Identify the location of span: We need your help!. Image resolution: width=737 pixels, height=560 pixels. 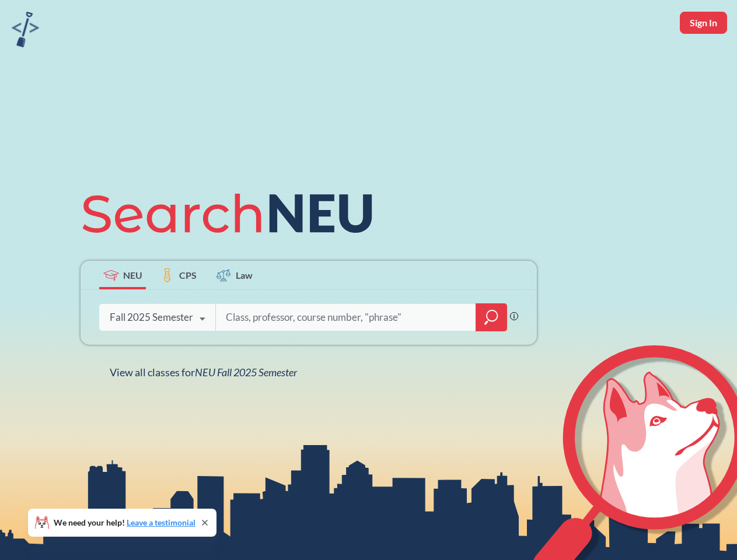
(125, 522).